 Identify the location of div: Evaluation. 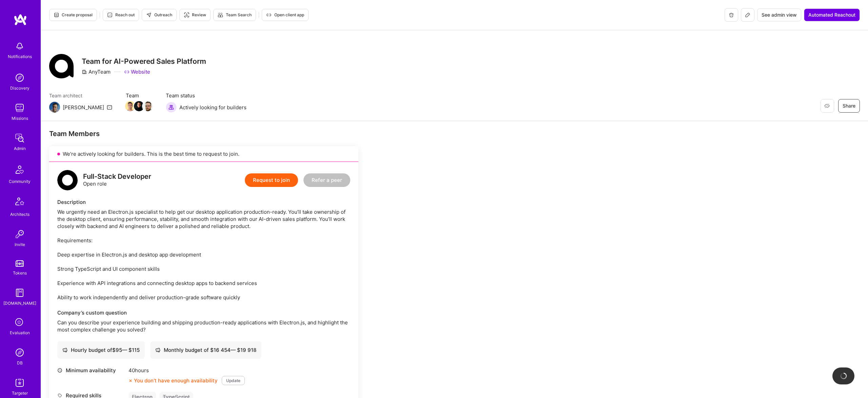
(20, 332).